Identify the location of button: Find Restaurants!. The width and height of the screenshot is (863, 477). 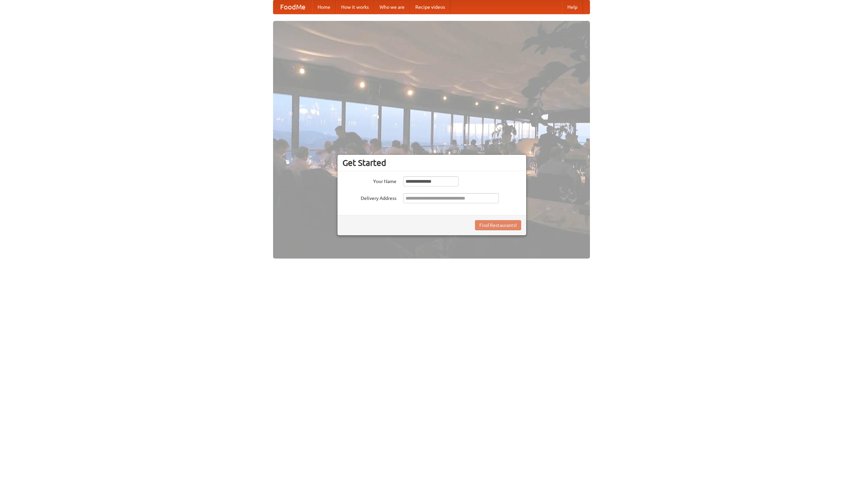
(498, 225).